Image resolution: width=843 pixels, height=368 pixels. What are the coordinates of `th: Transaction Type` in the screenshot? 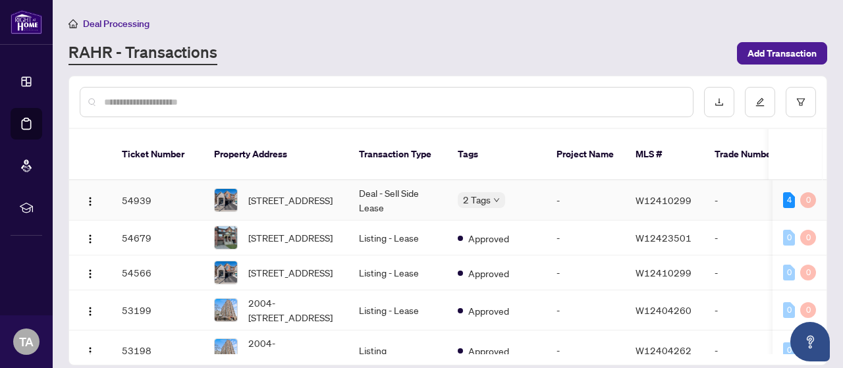 It's located at (398, 155).